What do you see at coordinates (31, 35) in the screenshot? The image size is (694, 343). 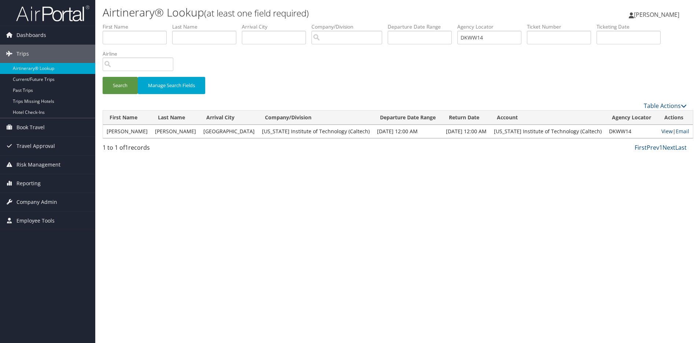 I see `span: Dashboards` at bounding box center [31, 35].